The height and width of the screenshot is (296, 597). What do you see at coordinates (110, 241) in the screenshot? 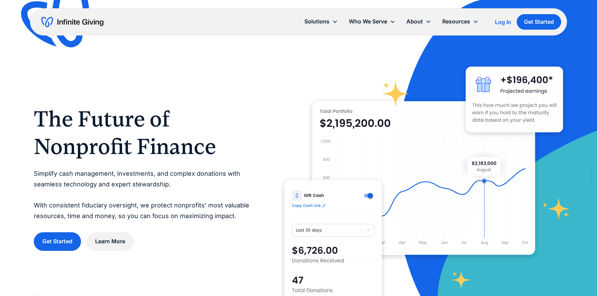
I see `a: Learn More` at bounding box center [110, 241].